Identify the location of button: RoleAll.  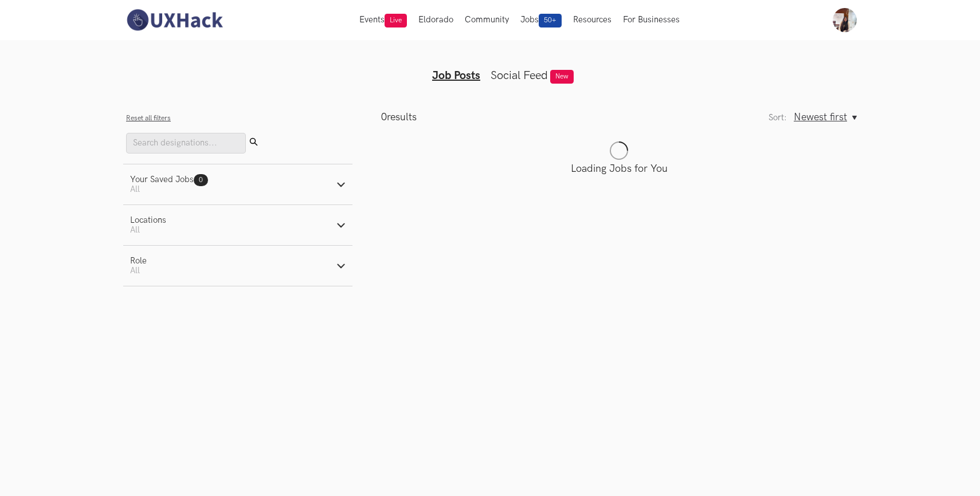
(238, 266).